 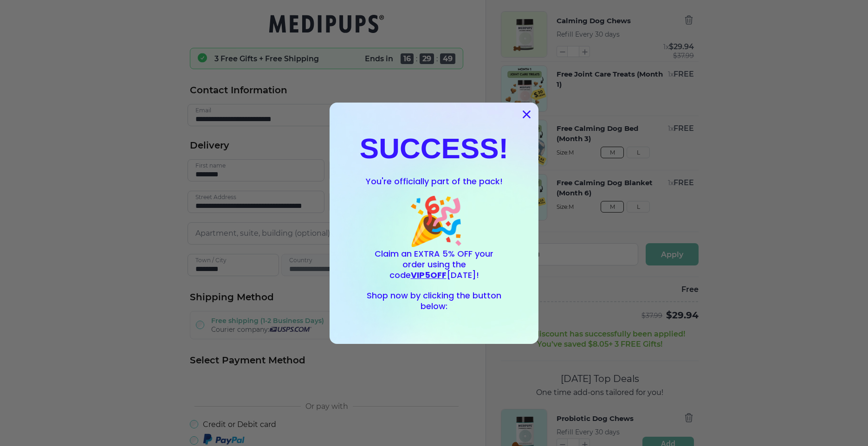 What do you see at coordinates (526, 114) in the screenshot?
I see `button: Close dialog` at bounding box center [526, 114].